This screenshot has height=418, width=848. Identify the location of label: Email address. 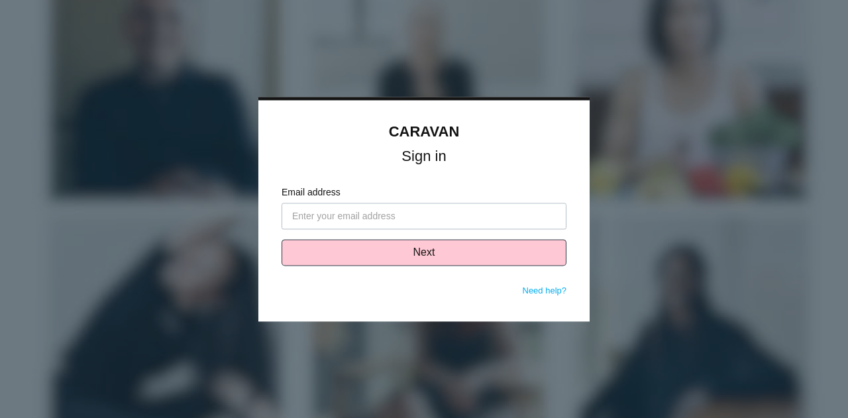
(424, 192).